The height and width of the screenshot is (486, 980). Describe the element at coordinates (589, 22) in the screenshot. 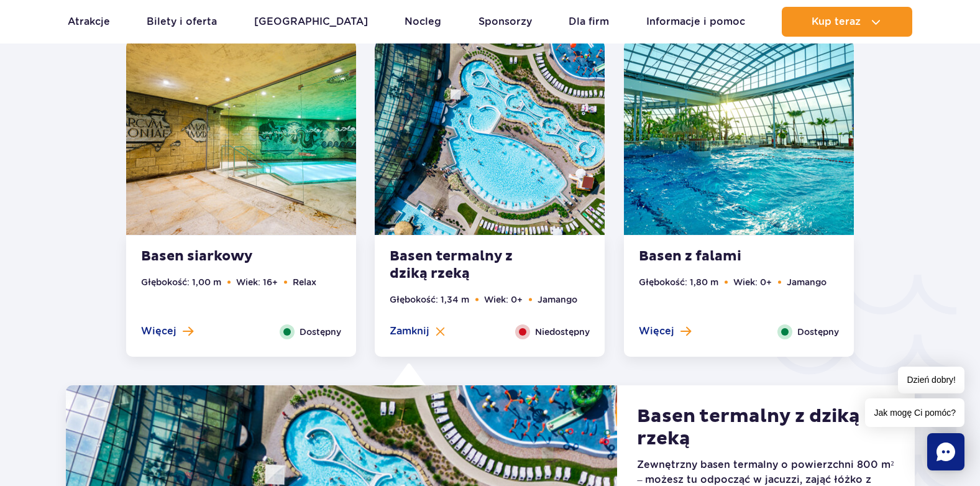

I see `a: Dla firm` at that location.